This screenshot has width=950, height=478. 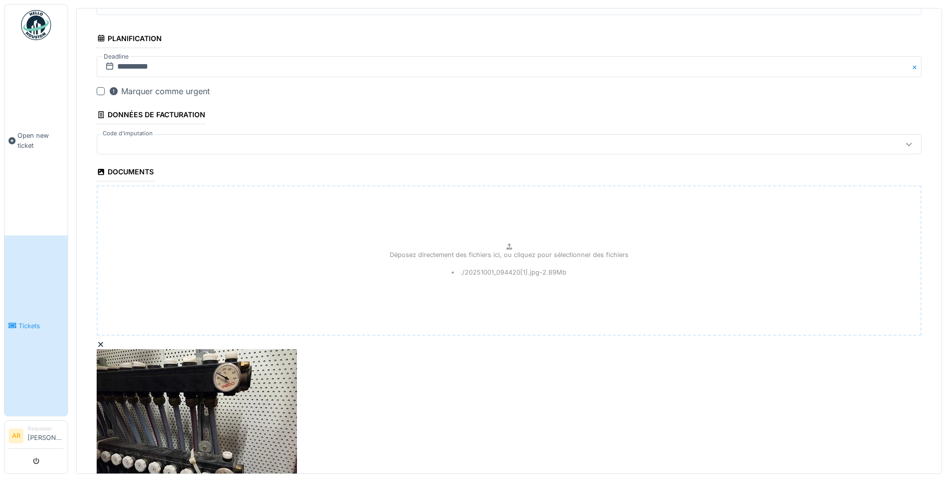 I want to click on label: Code d'imputation, so click(x=128, y=133).